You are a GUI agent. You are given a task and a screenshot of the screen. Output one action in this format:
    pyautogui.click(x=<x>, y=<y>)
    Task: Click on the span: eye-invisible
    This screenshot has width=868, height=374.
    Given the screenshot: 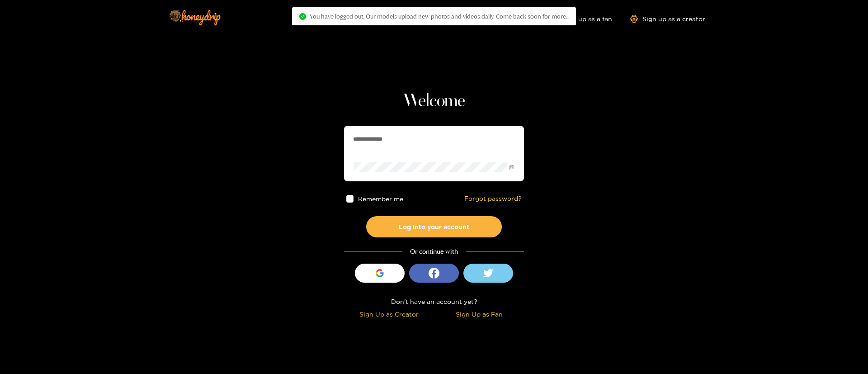 What is the action you would take?
    pyautogui.click(x=511, y=167)
    